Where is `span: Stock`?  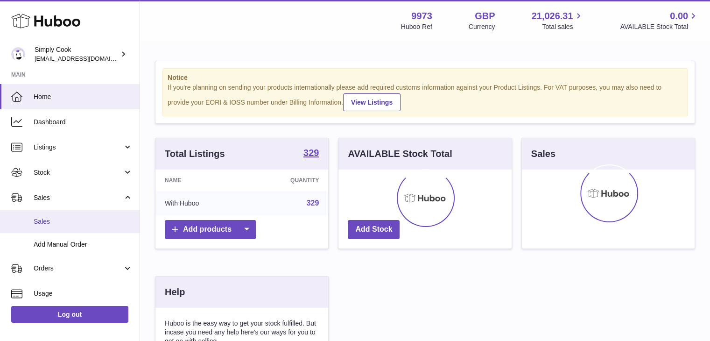 span: Stock is located at coordinates (78, 172).